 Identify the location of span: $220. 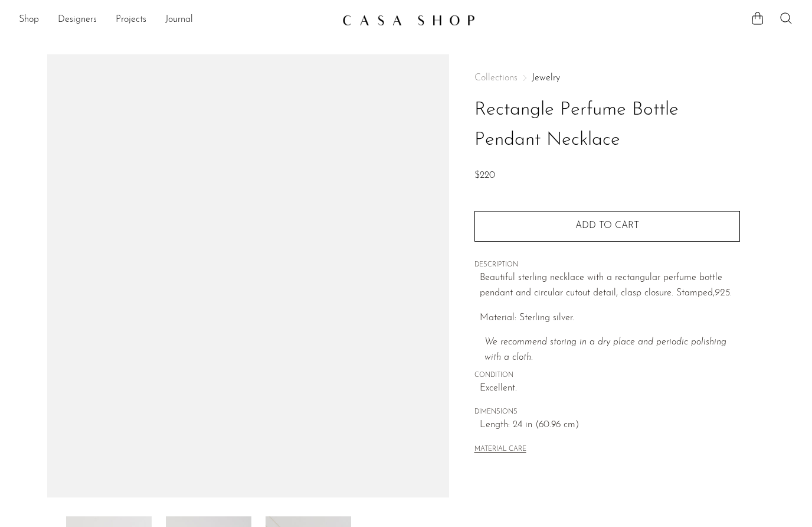
(484, 175).